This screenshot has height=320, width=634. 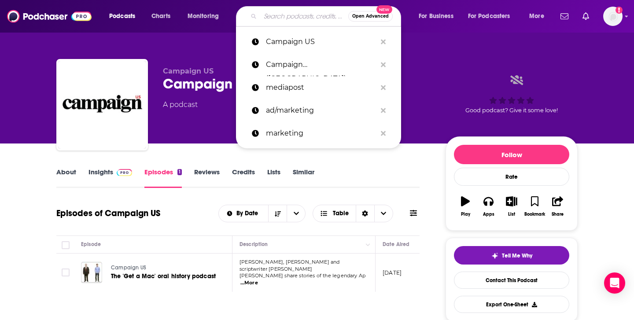 I want to click on span: Open Advanced, so click(x=370, y=16).